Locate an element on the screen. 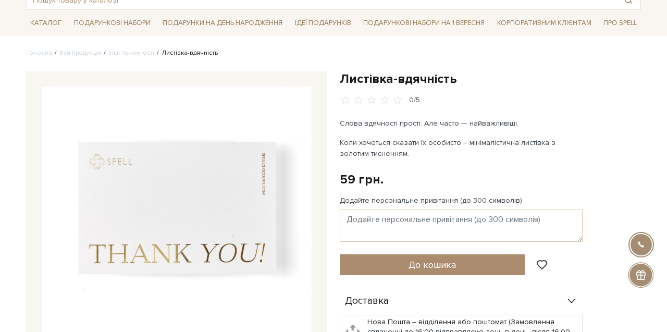  p: Слова вдячності прості. Але часто — найважливіші. is located at coordinates (462, 123).